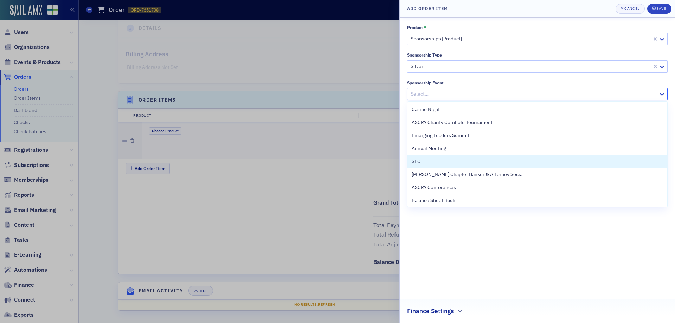  What do you see at coordinates (661, 8) in the screenshot?
I see `div: Save` at bounding box center [661, 8].